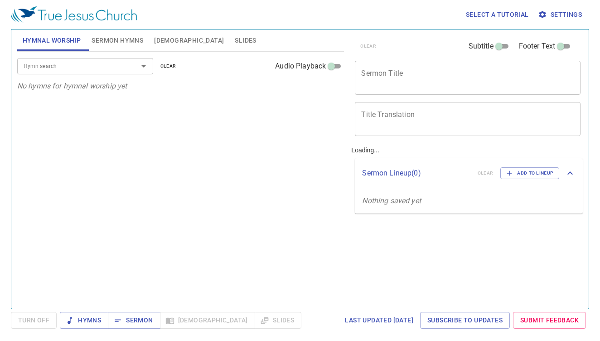 The height and width of the screenshot is (341, 600). What do you see at coordinates (84, 320) in the screenshot?
I see `span: Hymns` at bounding box center [84, 320].